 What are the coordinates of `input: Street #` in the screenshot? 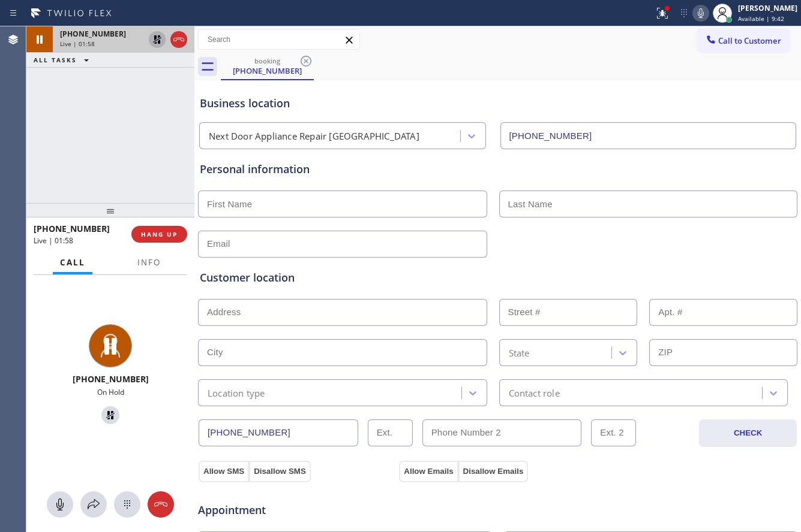 It's located at (568, 312).